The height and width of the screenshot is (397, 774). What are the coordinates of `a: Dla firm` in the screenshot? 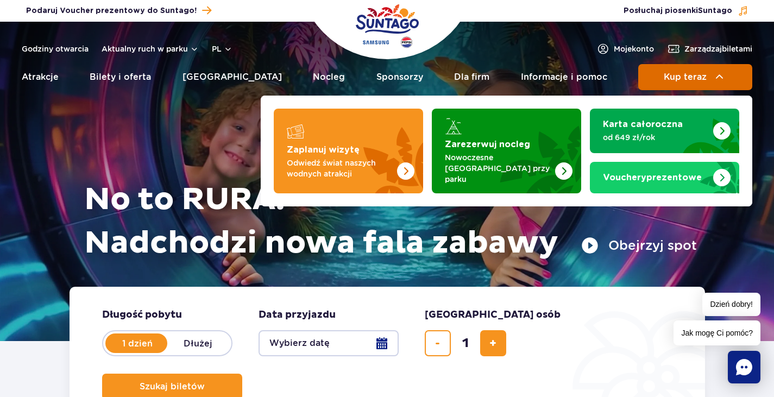 It's located at (472, 77).